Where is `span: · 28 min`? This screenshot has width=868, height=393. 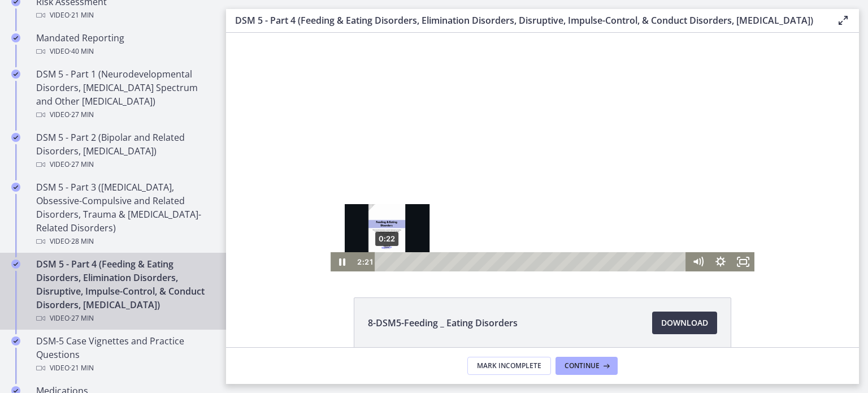
span: · 28 min is located at coordinates (82, 242).